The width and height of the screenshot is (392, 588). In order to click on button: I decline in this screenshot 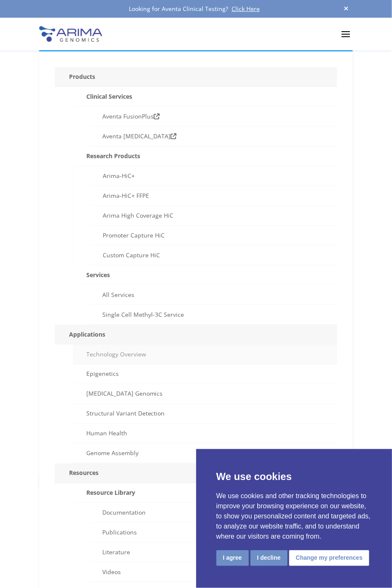, I will do `click(269, 558)`.